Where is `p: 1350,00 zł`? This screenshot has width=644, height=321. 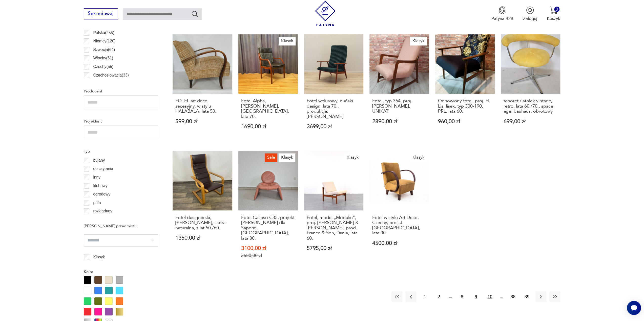
p: 1350,00 zł is located at coordinates (202, 238).